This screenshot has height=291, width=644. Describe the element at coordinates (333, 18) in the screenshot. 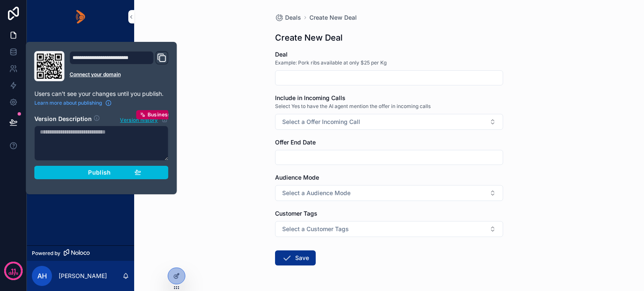

I see `span: Create New Deal` at that location.